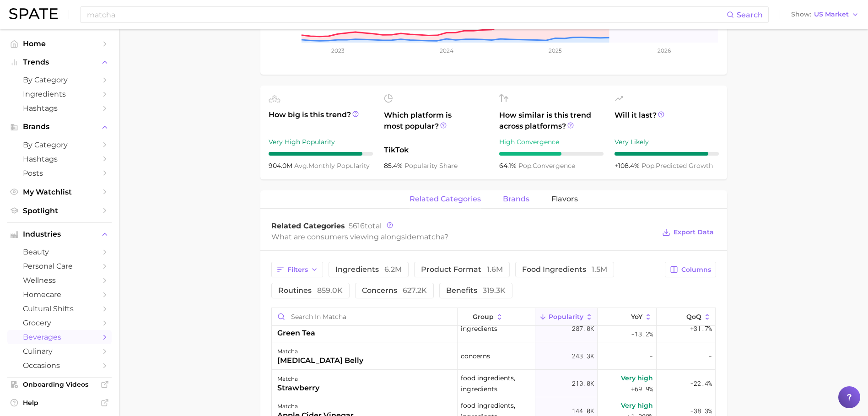 The image size is (868, 416). Describe the element at coordinates (690, 270) in the screenshot. I see `button: Columns` at that location.